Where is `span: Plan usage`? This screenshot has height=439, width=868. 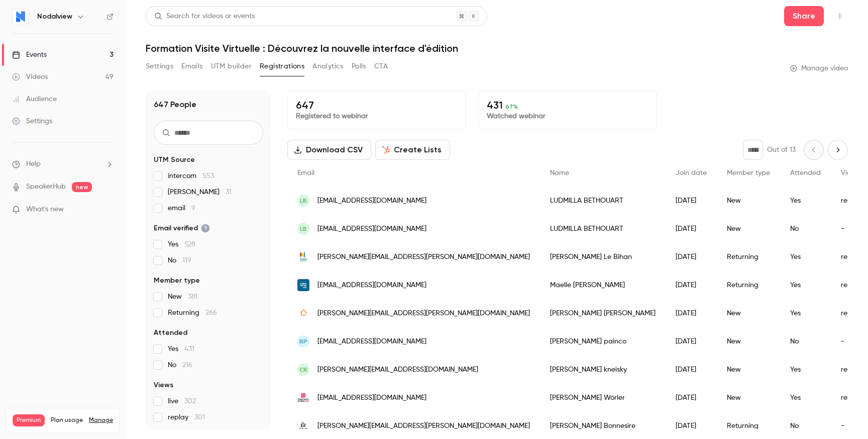 span: Plan usage is located at coordinates (67, 420).